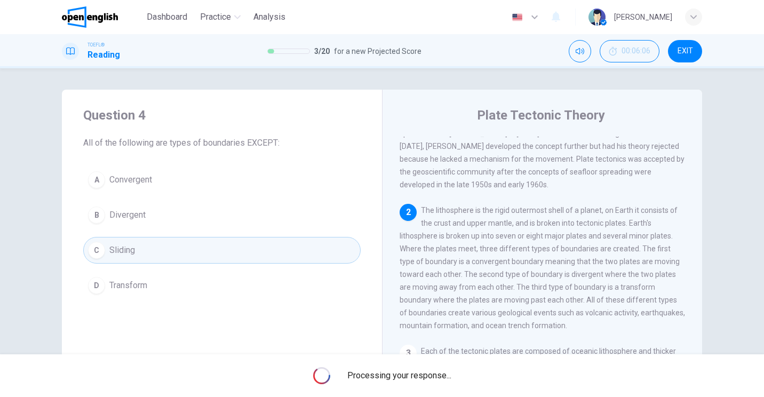 Image resolution: width=764 pixels, height=397 pixels. Describe the element at coordinates (222, 250) in the screenshot. I see `button: CSliding` at that location.